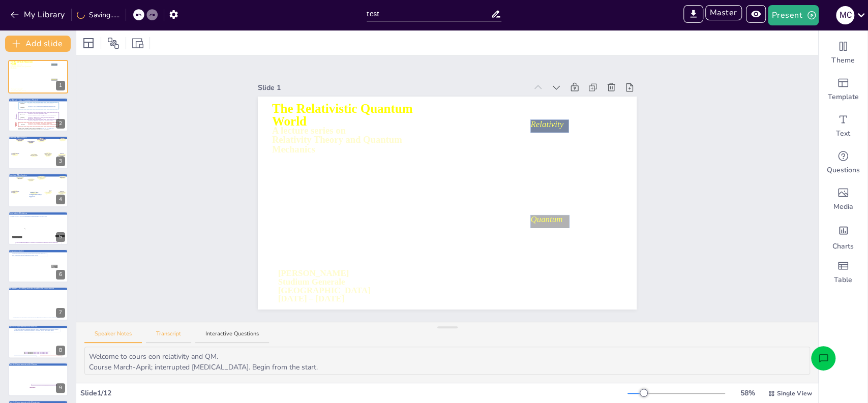 The width and height of the screenshot is (868, 403). I want to click on button: Interactive Questions, so click(232, 337).